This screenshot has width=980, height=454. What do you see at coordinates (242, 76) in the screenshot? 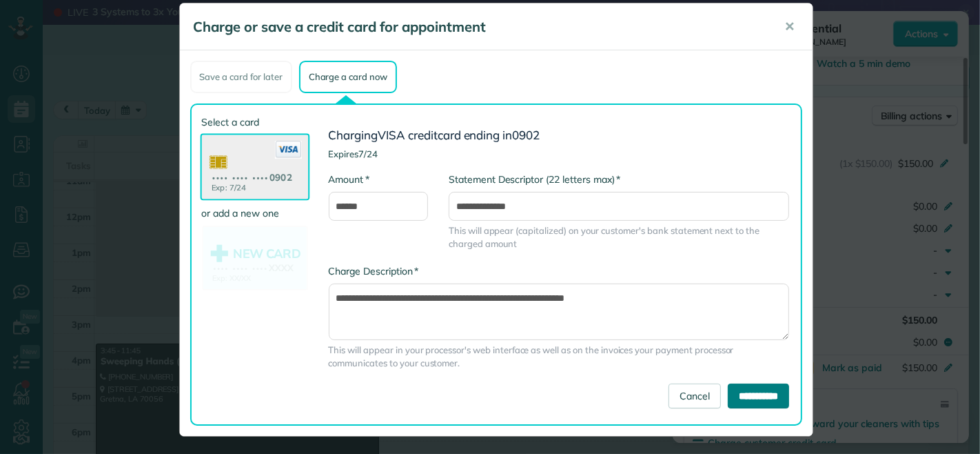
I see `div: Save a card for later` at bounding box center [242, 76].